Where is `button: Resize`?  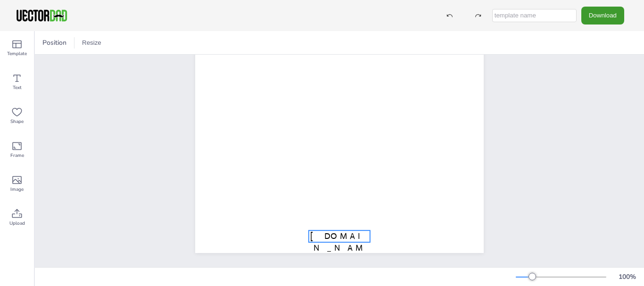 button: Resize is located at coordinates (92, 43).